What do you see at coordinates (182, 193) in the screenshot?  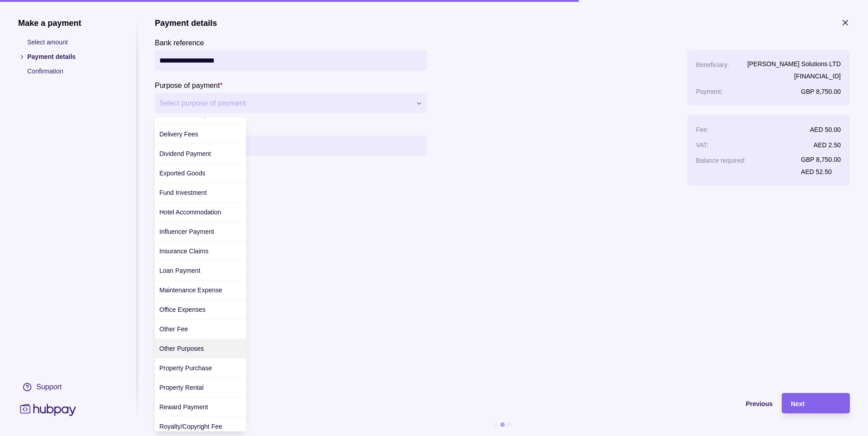 I see `span: Fund Investment` at bounding box center [182, 193].